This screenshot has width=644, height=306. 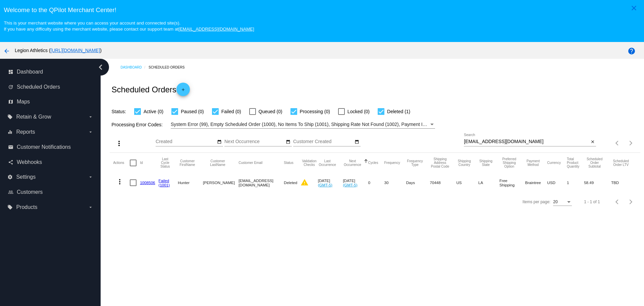 What do you see at coordinates (443, 183) in the screenshot?
I see `mat-cell: 70448` at bounding box center [443, 183].